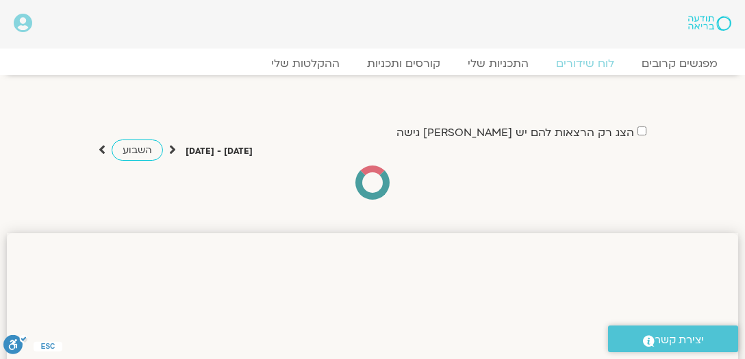  Describe the element at coordinates (679, 340) in the screenshot. I see `span: יצירת קשר` at that location.